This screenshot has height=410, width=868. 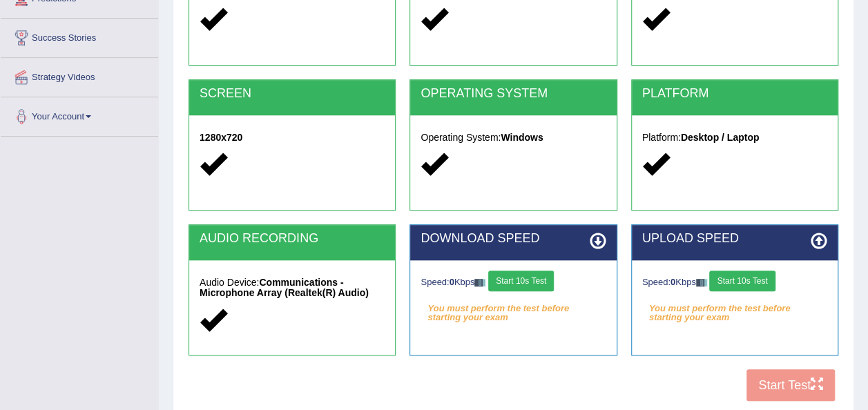 What do you see at coordinates (522, 137) in the screenshot?
I see `strong: Windows` at bounding box center [522, 137].